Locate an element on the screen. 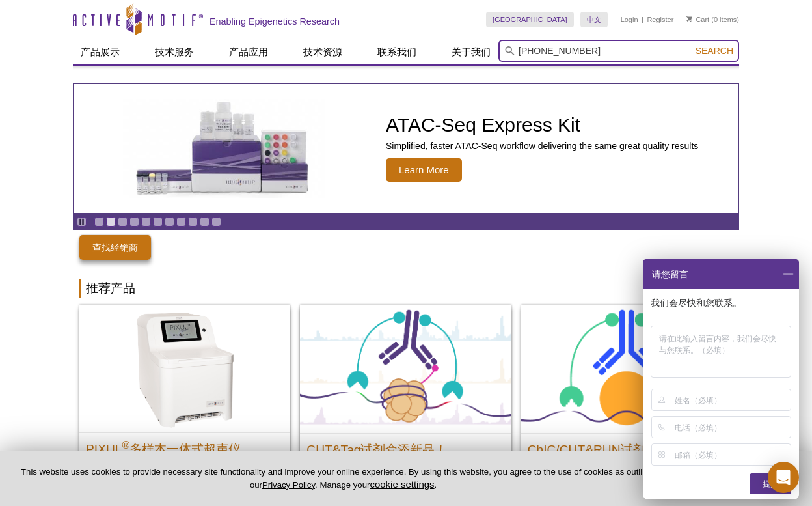 The width and height of the screenshot is (812, 506). a: 产品应用 is located at coordinates (249, 52).